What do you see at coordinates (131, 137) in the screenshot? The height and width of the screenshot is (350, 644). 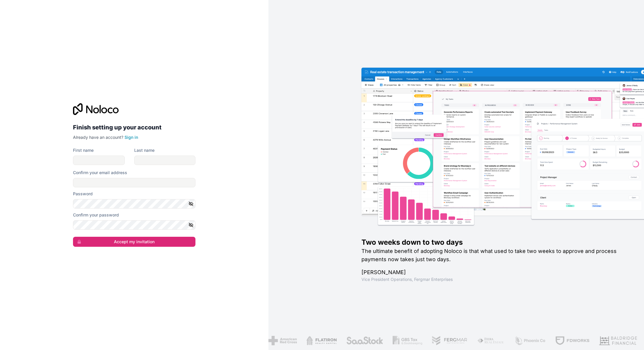 I see `a: Sign in` at bounding box center [131, 137].